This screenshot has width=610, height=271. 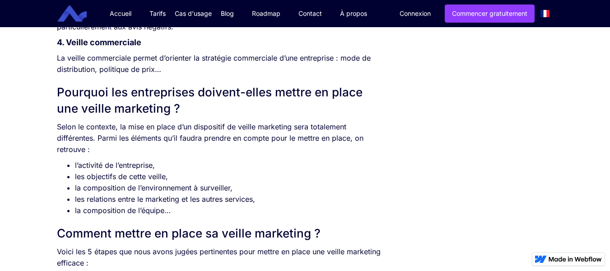 What do you see at coordinates (490, 14) in the screenshot?
I see `a: Commencer gratuitement` at bounding box center [490, 14].